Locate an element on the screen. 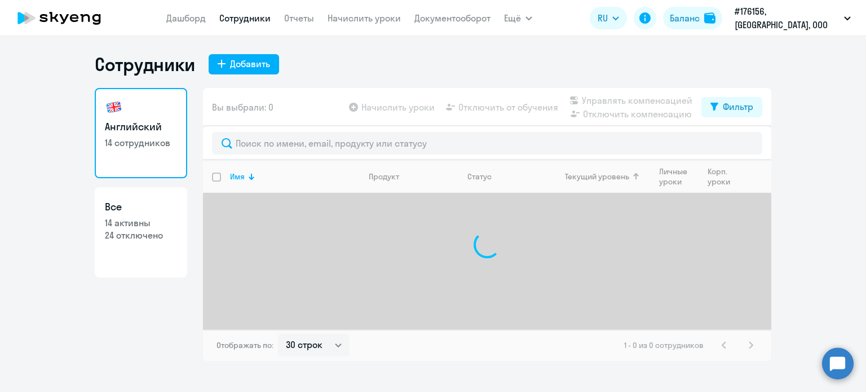  div: Баланс is located at coordinates (684, 18).